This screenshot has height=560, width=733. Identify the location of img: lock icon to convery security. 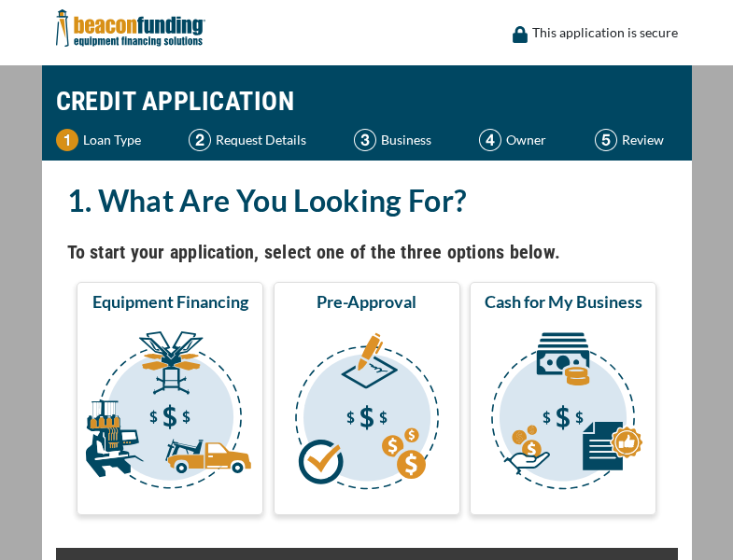
(520, 34).